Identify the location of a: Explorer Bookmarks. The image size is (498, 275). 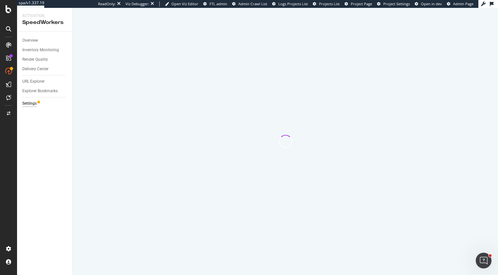
(45, 91).